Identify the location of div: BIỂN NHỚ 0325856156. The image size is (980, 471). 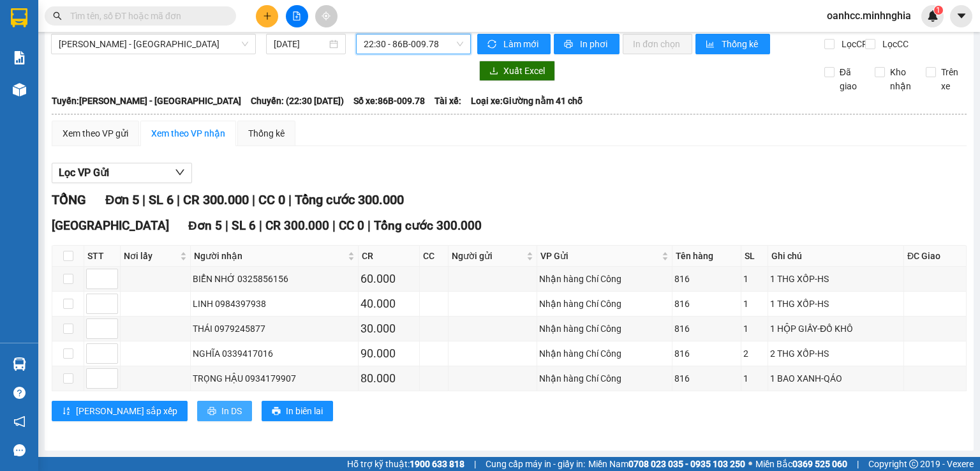
(274, 279).